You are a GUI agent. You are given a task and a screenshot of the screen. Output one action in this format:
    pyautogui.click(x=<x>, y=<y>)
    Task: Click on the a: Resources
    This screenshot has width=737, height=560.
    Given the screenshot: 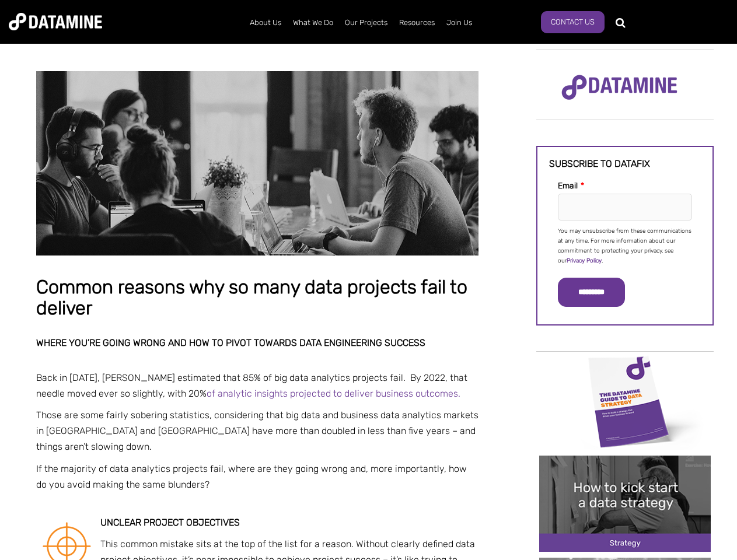 What is the action you would take?
    pyautogui.click(x=416, y=22)
    